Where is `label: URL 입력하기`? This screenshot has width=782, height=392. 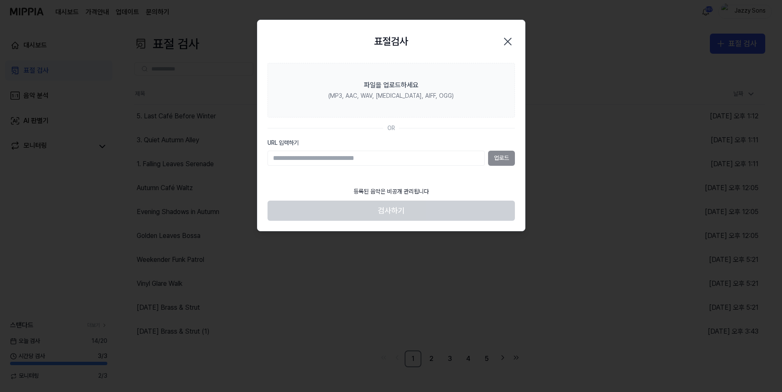
label: URL 입력하기 is located at coordinates (391, 143).